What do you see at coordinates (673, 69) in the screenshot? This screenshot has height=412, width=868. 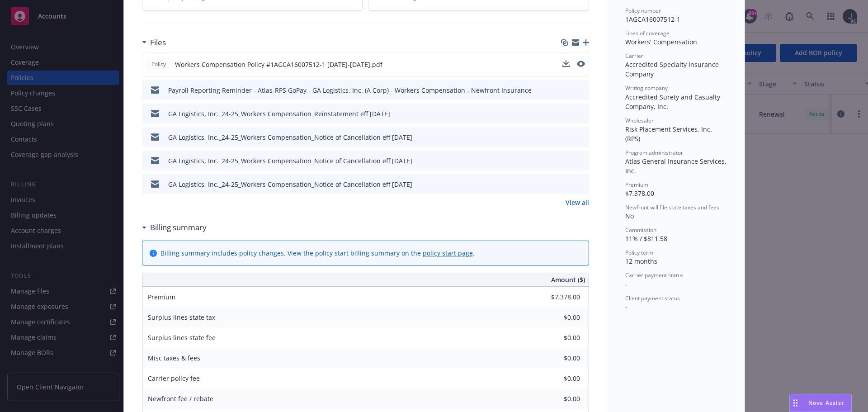 I see `span: Accredited Specialty Insurance Company` at bounding box center [673, 69].